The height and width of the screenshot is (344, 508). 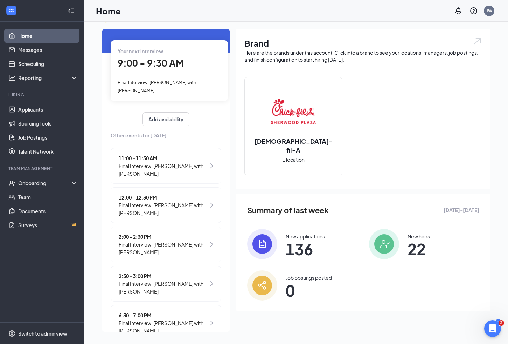 I want to click on div: New hires, so click(x=419, y=236).